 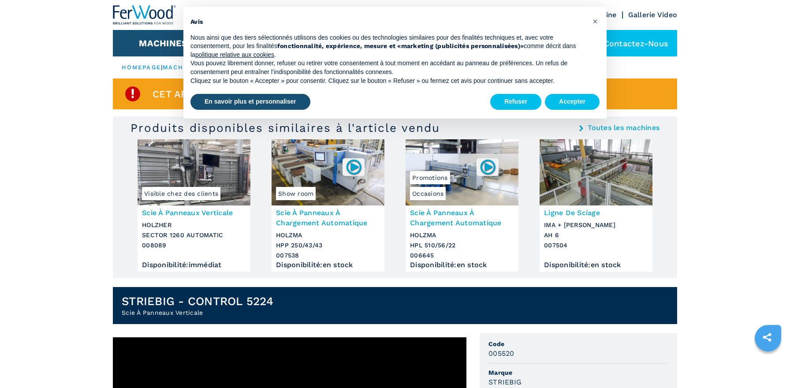 I want to click on h3: HOLZMA HPP 250/43/43 007538, so click(x=328, y=245).